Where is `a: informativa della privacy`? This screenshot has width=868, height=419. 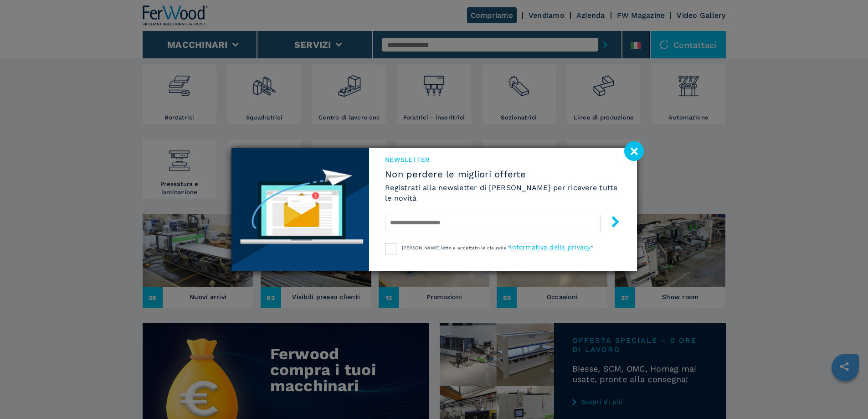
a: informativa della privacy is located at coordinates (550, 247).